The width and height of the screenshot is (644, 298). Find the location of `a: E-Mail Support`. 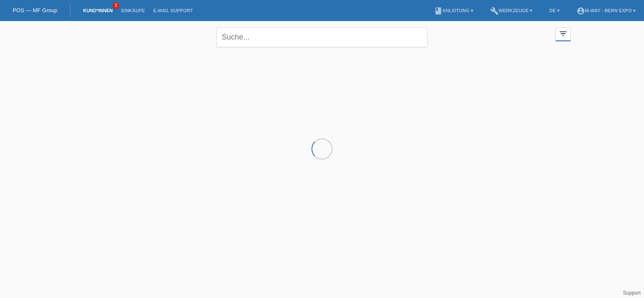

a: E-Mail Support is located at coordinates (173, 11).